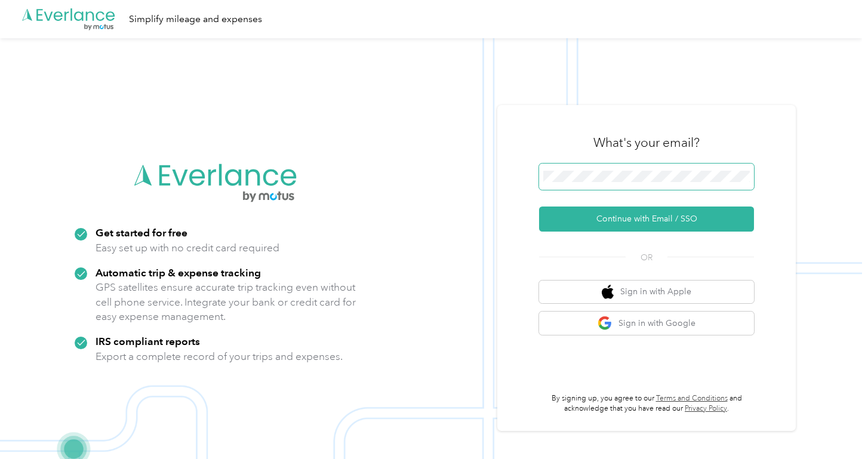  What do you see at coordinates (604, 323) in the screenshot?
I see `img: google logo` at bounding box center [604, 323].